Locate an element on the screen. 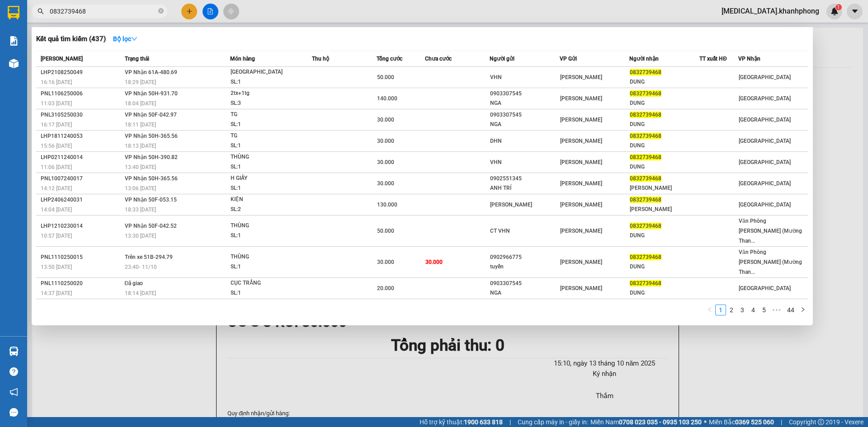 This screenshot has width=868, height=427. li: Previous Page is located at coordinates (710, 310).